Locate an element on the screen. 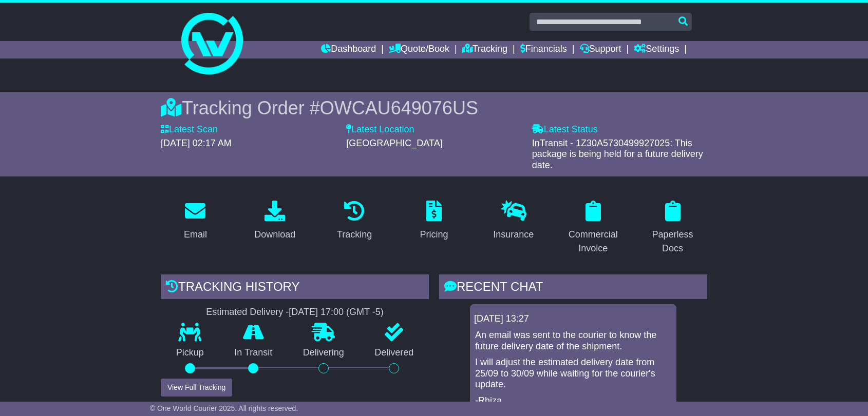 The image size is (868, 416). div: Email is located at coordinates (195, 235).